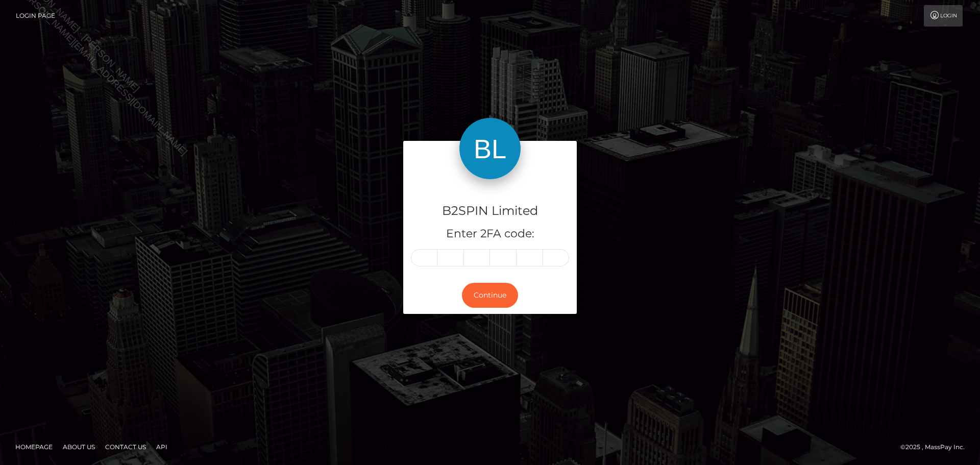 Image resolution: width=980 pixels, height=465 pixels. I want to click on a: Login Page, so click(35, 16).